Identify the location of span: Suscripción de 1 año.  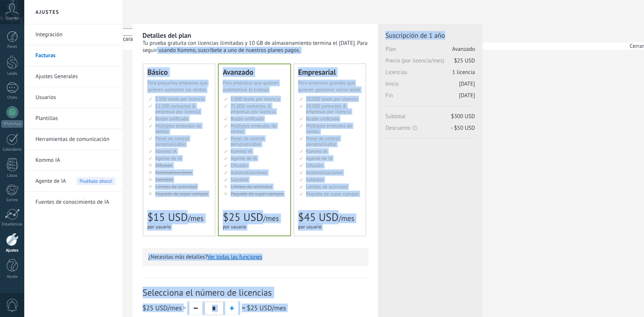
(430, 35).